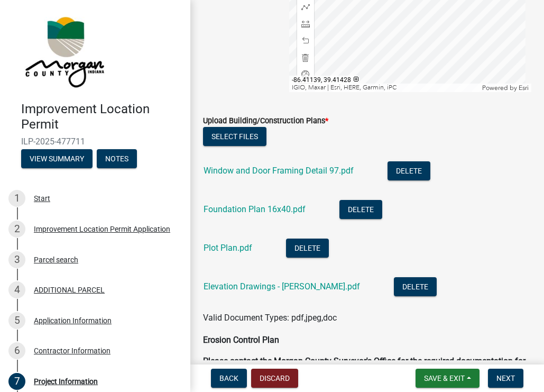 This screenshot has width=544, height=392. What do you see at coordinates (17, 229) in the screenshot?
I see `div: 2` at bounding box center [17, 229].